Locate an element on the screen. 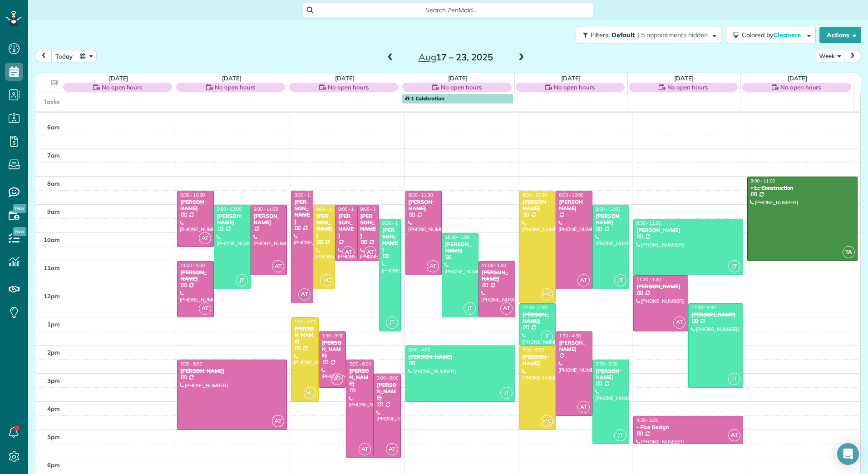  a: Filters: Default | 5 appointments hidden is located at coordinates (646, 35).